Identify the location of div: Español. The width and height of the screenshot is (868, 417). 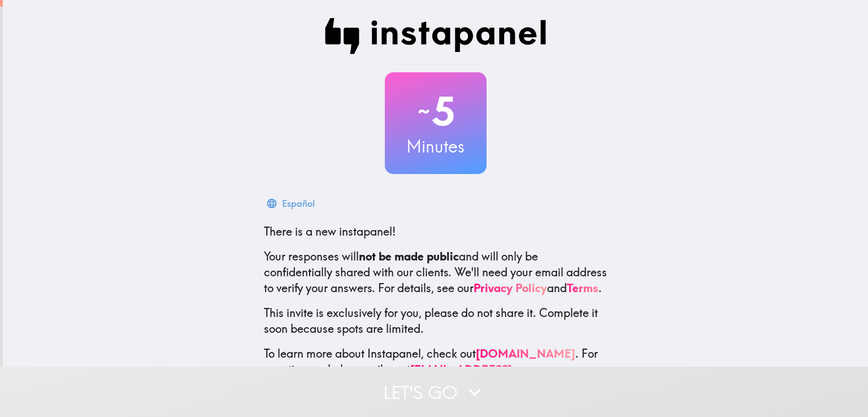
(298, 203).